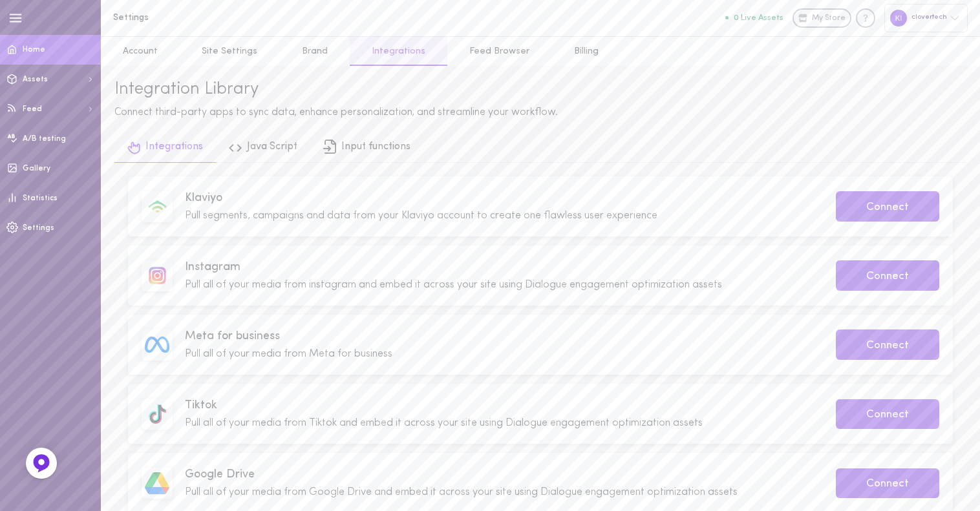 The height and width of the screenshot is (511, 980). Describe the element at coordinates (421, 216) in the screenshot. I see `span: Pull segments, campaigns and data from your Klaviyo account to create one flawless user experience` at that location.